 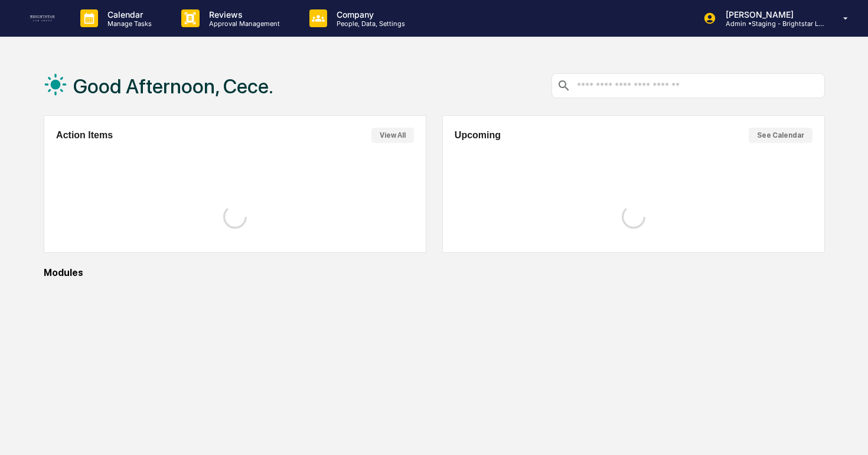 I want to click on div: Modules, so click(x=434, y=273).